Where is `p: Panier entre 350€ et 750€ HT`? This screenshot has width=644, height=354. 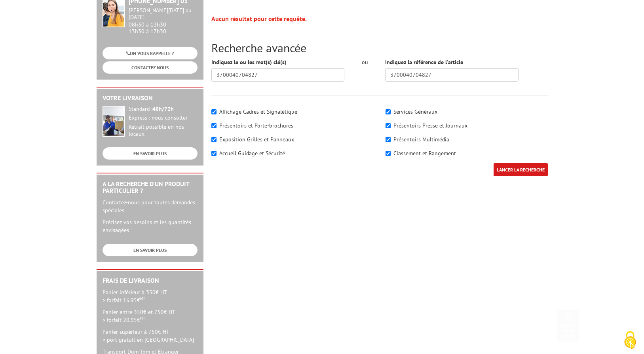 p: Panier entre 350€ et 750€ HT is located at coordinates (150, 316).